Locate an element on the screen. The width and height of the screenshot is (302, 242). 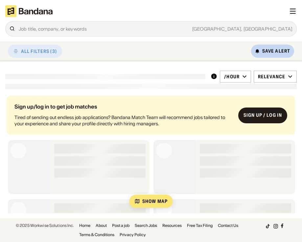
div: © 2025 Workwise Solutions Inc. is located at coordinates (45, 226).